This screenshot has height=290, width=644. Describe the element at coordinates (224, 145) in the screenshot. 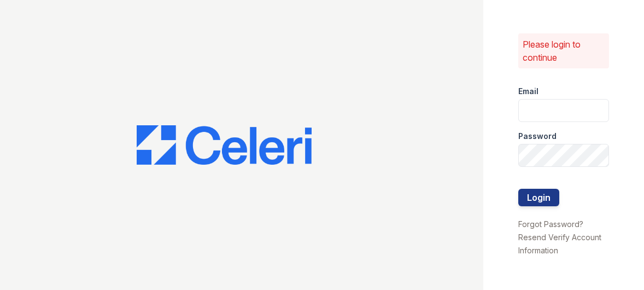

I see `img: CE_Logo_Blue-a8612792a0a2168367f1c8372b55b34899dd931a85d93a1a3d3e32e68fde9ad4.png` at that location.